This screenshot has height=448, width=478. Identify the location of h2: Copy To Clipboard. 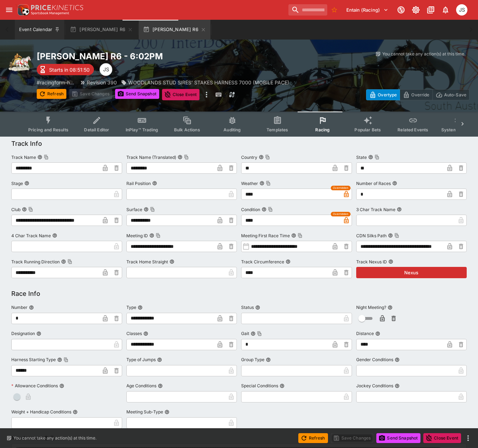
(163, 56).